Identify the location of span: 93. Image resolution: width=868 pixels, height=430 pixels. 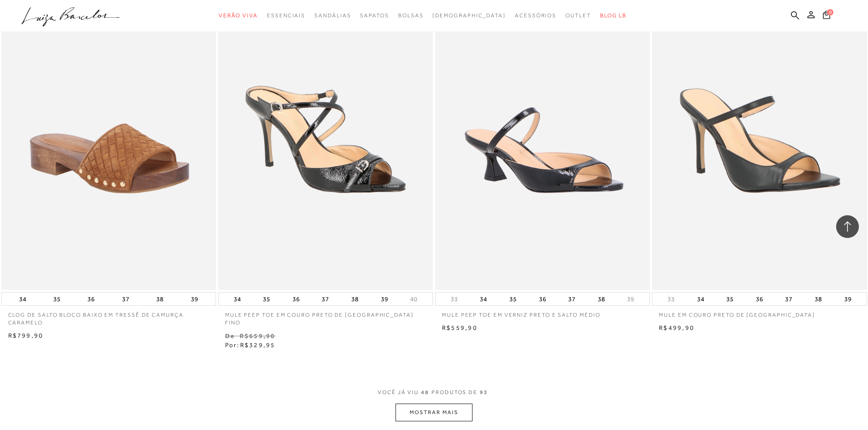
(484, 392).